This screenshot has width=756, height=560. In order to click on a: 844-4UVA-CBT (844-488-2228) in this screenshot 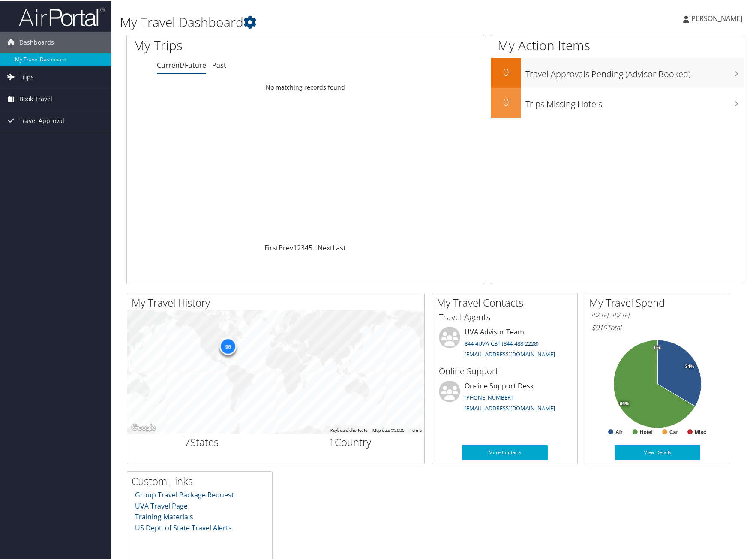, I will do `click(501, 342)`.